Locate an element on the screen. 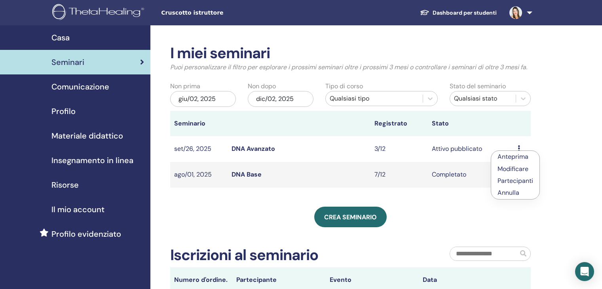  span: Insegnamento in linea is located at coordinates (92, 160).